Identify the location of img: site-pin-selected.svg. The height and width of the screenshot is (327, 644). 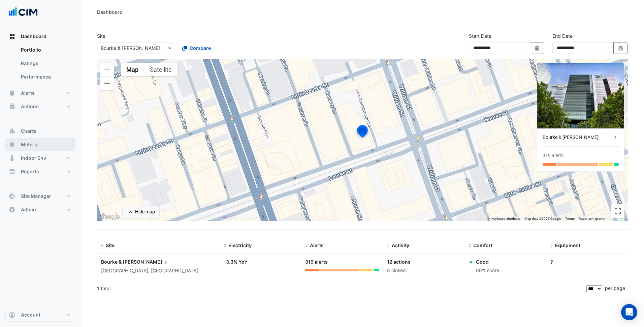
(362, 132).